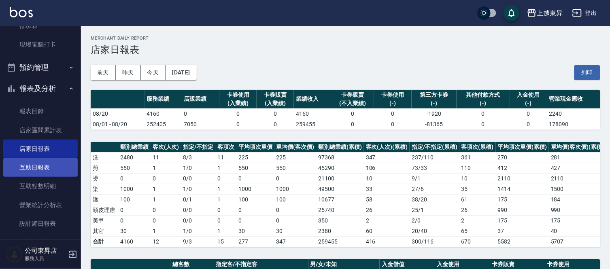  I want to click on td: 合計, so click(104, 241).